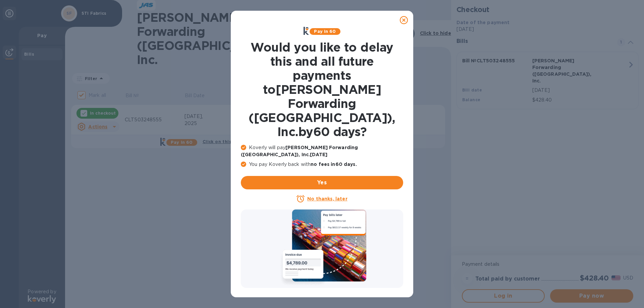 This screenshot has height=308, width=644. Describe the element at coordinates (322, 183) in the screenshot. I see `button: Yes` at that location.